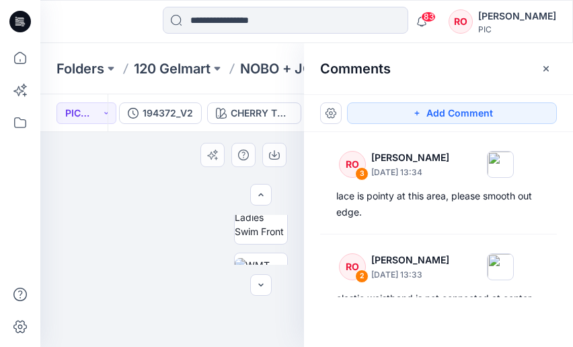 The image size is (573, 347). What do you see at coordinates (262, 113) in the screenshot?
I see `div: CHERRY TOMATO` at bounding box center [262, 113].